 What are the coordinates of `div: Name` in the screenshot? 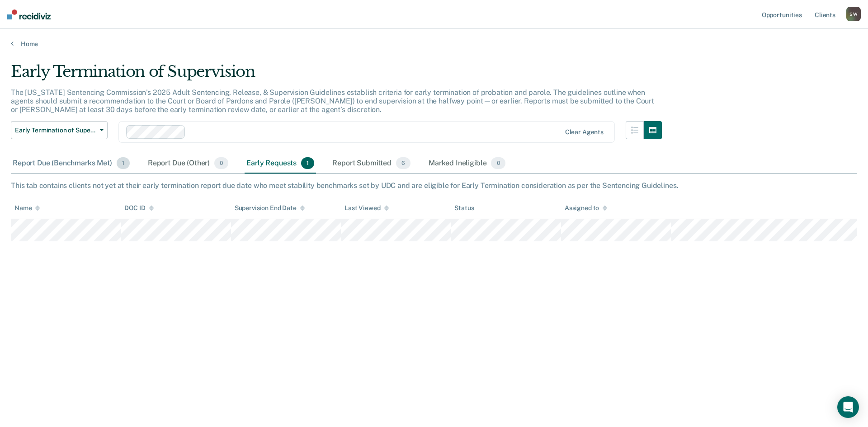 It's located at (27, 208).